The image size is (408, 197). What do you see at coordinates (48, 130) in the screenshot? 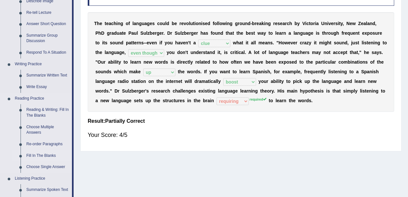
I see `a: Choose Multiple Answers` at bounding box center [48, 130].